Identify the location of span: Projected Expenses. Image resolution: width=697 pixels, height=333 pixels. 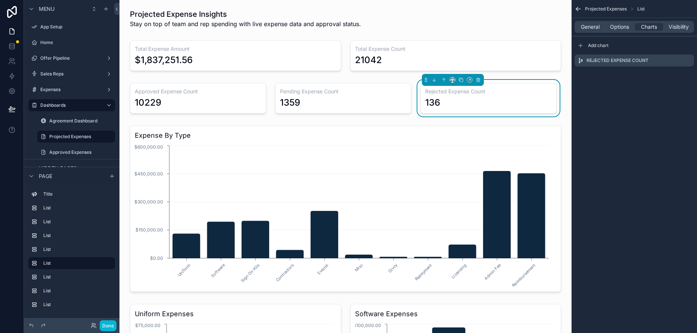
(606, 9).